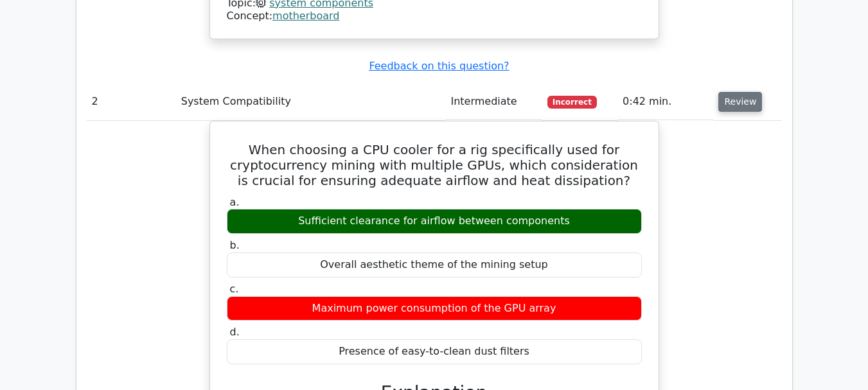  I want to click on span: c., so click(235, 289).